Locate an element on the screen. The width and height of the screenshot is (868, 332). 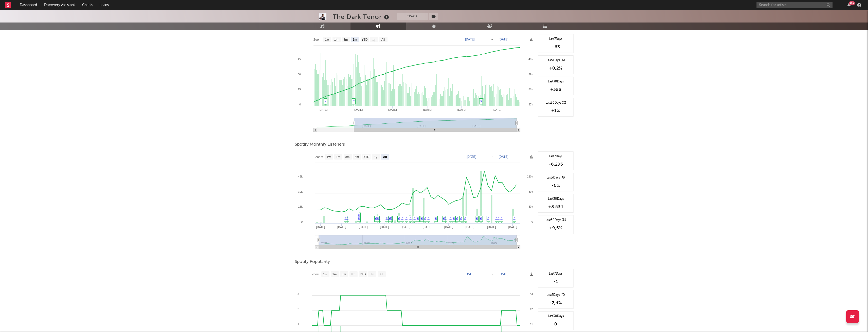
div: -6.295 is located at coordinates (556, 165).